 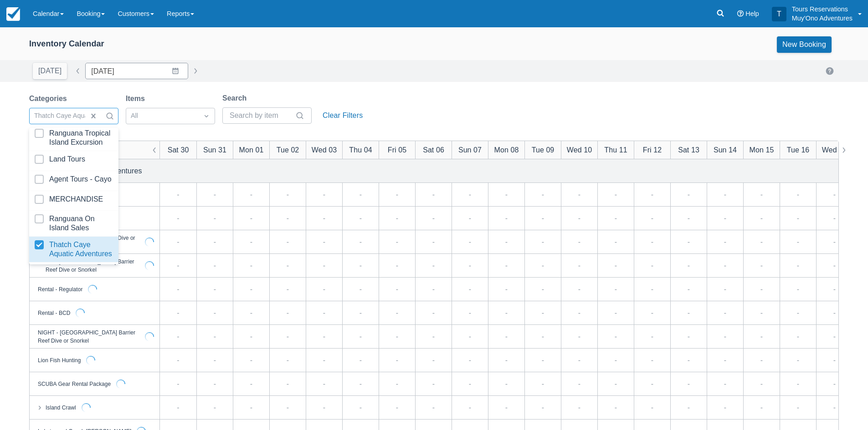 I want to click on div: Fri 12, so click(x=652, y=149).